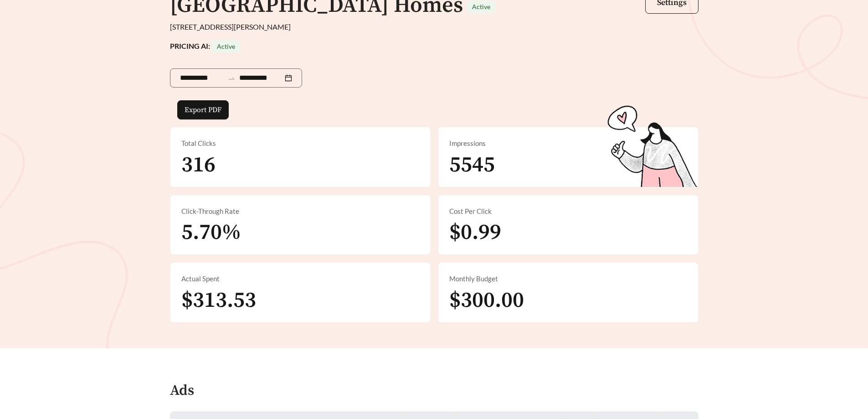 The image size is (868, 419). Describe the element at coordinates (472, 165) in the screenshot. I see `span: 5545` at that location.